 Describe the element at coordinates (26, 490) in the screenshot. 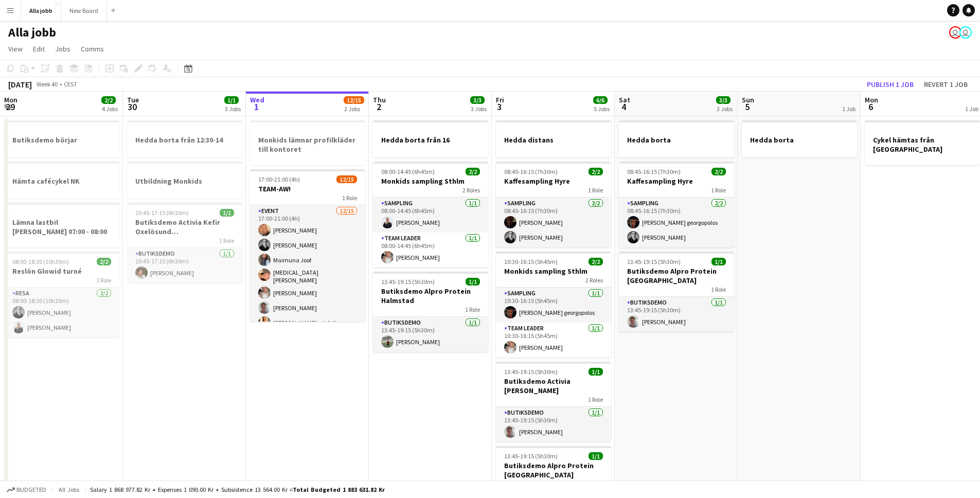

I see `button: Budgeted` at that location.